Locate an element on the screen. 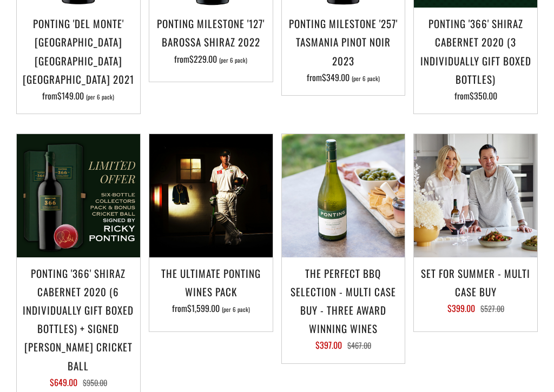 The height and width of the screenshot is (392, 554). span: $950.00 is located at coordinates (95, 382).